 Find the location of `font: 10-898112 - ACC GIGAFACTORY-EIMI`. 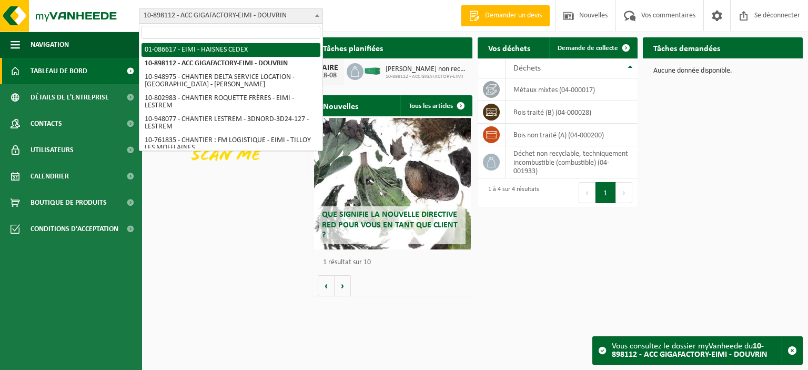

font: 10-898112 - ACC GIGAFACTORY-EIMI is located at coordinates (425, 76).